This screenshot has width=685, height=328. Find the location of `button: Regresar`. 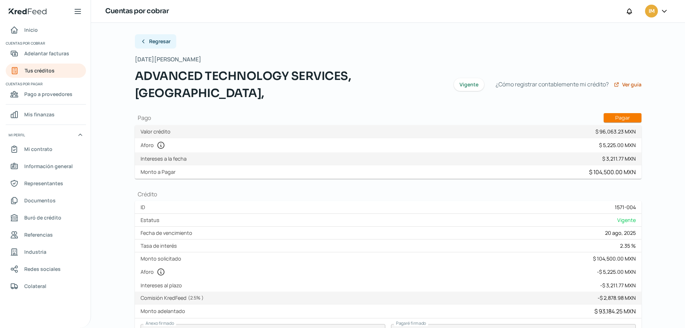

button: Regresar is located at coordinates (156, 41).